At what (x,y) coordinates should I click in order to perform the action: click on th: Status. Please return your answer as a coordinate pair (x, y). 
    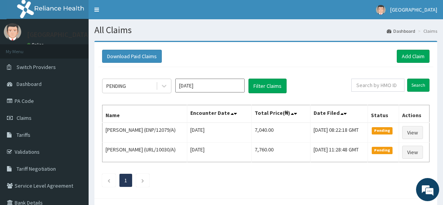
    Looking at the image, I should click on (384, 114).